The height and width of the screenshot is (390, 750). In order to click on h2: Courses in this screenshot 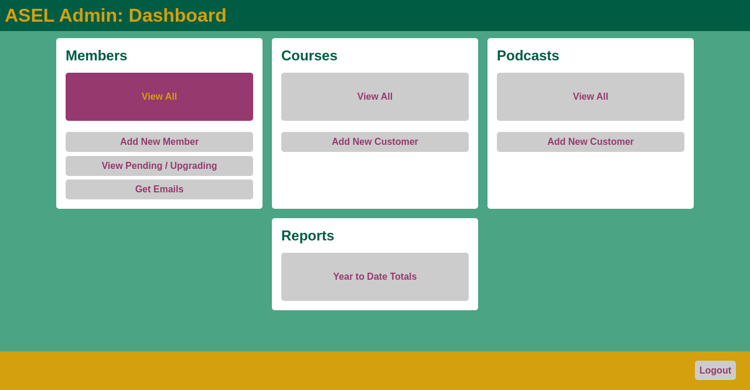, I will do `click(375, 56)`.